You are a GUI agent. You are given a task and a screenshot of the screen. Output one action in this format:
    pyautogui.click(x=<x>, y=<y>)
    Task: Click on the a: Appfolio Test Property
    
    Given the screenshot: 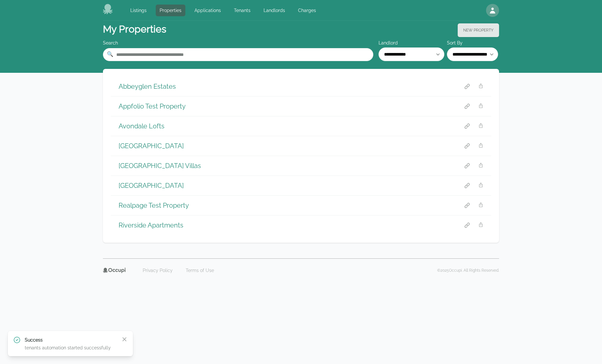 What is the action you would take?
    pyautogui.click(x=152, y=106)
    